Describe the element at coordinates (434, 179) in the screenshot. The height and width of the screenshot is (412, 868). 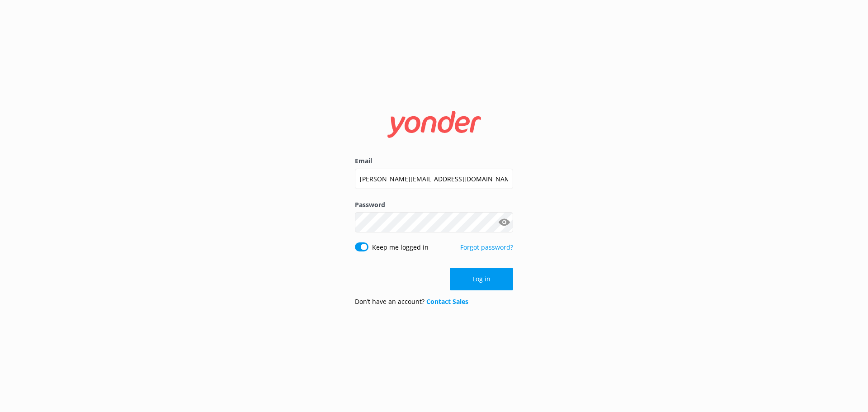
I see `input: user@emailaddress.com` at that location.